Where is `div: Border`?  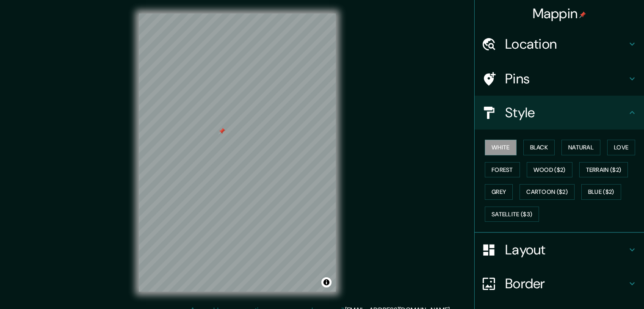 div: Border is located at coordinates (560, 283).